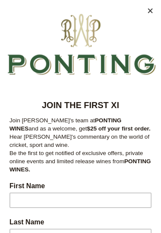 The width and height of the screenshot is (161, 233). I want to click on label: Last Name, so click(80, 223).